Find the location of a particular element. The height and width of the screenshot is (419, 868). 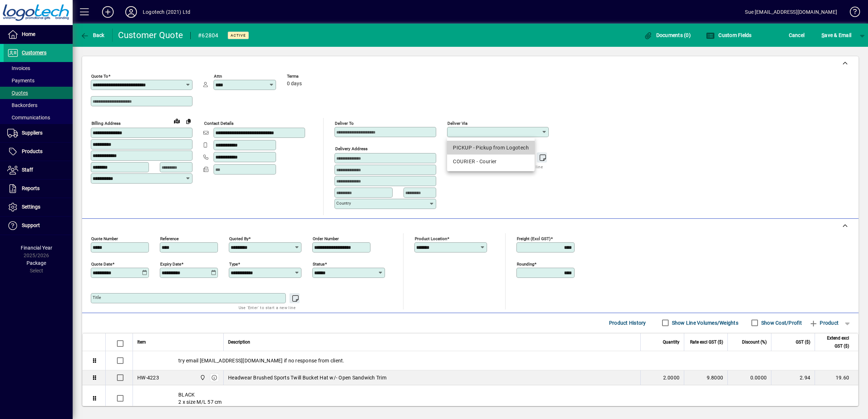

mat-label: Title is located at coordinates (97, 298).